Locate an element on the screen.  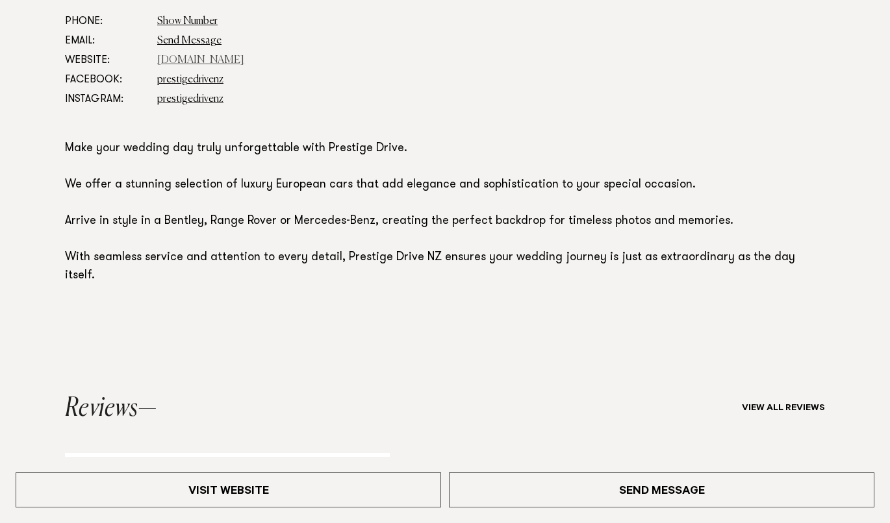
dt: Website: is located at coordinates (106, 60).